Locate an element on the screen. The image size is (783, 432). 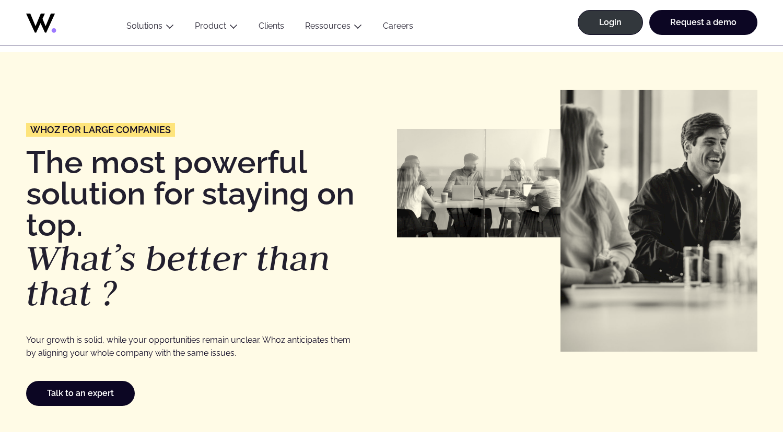
button: Product is located at coordinates (216, 28).